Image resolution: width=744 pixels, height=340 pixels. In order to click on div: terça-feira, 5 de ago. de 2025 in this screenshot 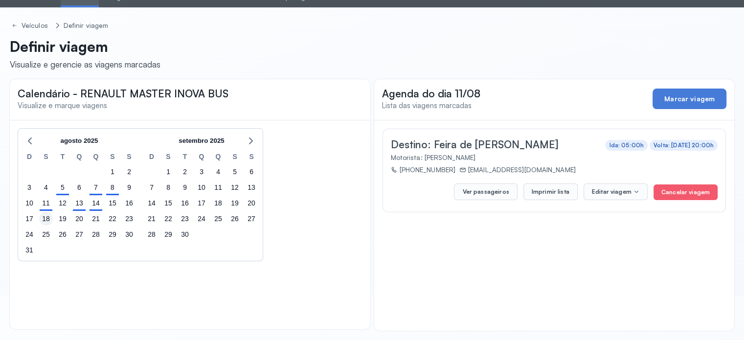, I will do `click(63, 187)`.